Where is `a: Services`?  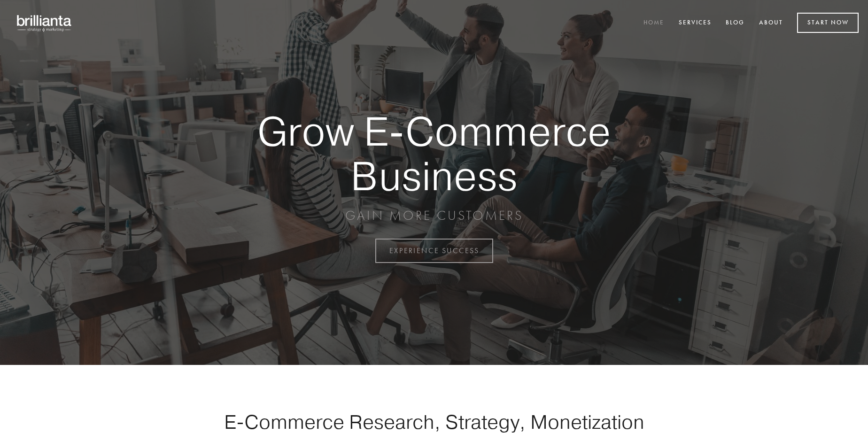
a: Services is located at coordinates (695, 23).